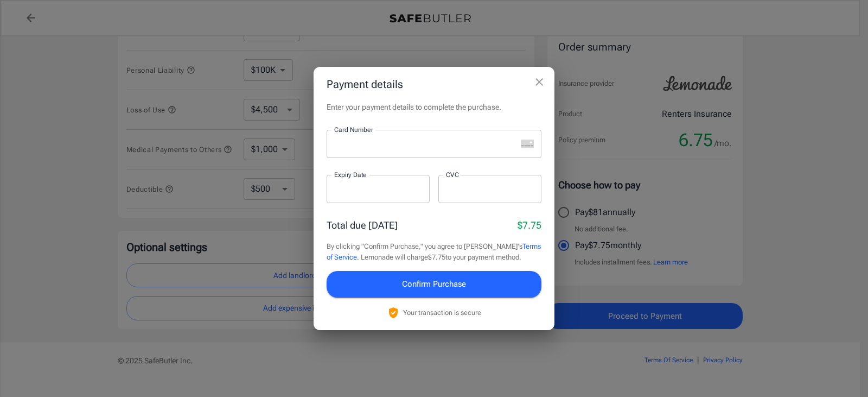 The width and height of the screenshot is (868, 397). I want to click on a: Terms of Service, so click(434, 251).